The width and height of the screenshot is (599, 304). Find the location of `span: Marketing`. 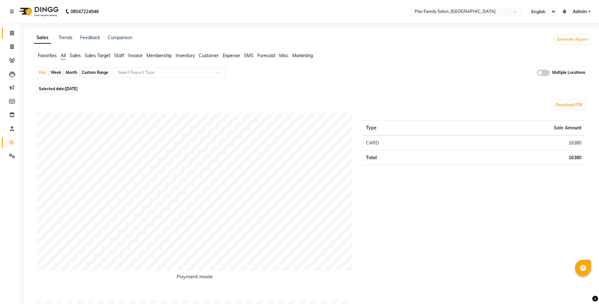

span: Marketing is located at coordinates (303, 55).